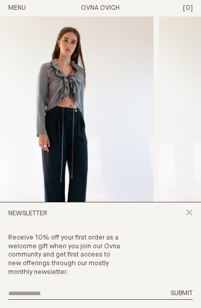 This screenshot has height=308, width=201. I want to click on span: Submit, so click(181, 293).